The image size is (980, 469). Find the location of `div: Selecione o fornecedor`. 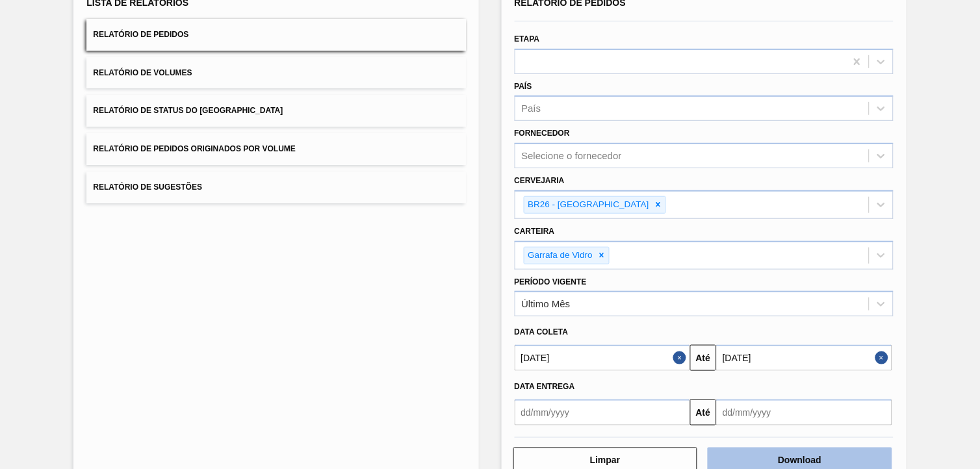

div: Selecione o fornecedor is located at coordinates (572, 156).